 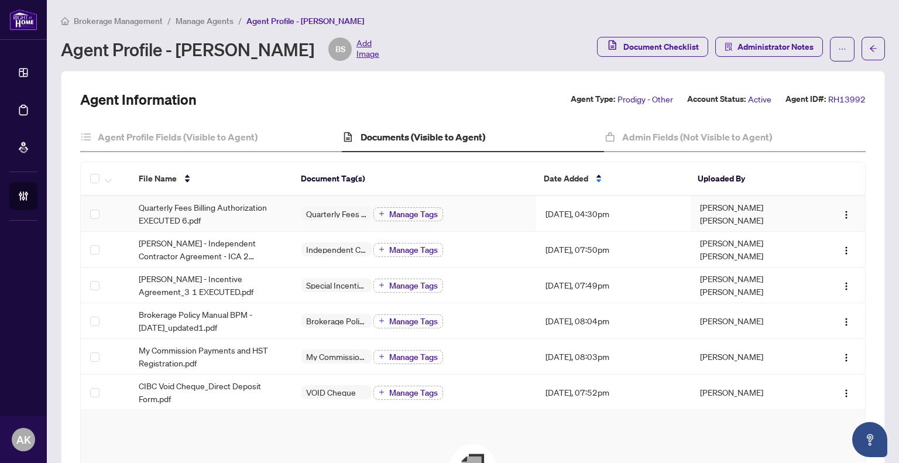 I want to click on h4: Documents (Visible to Agent), so click(x=423, y=137).